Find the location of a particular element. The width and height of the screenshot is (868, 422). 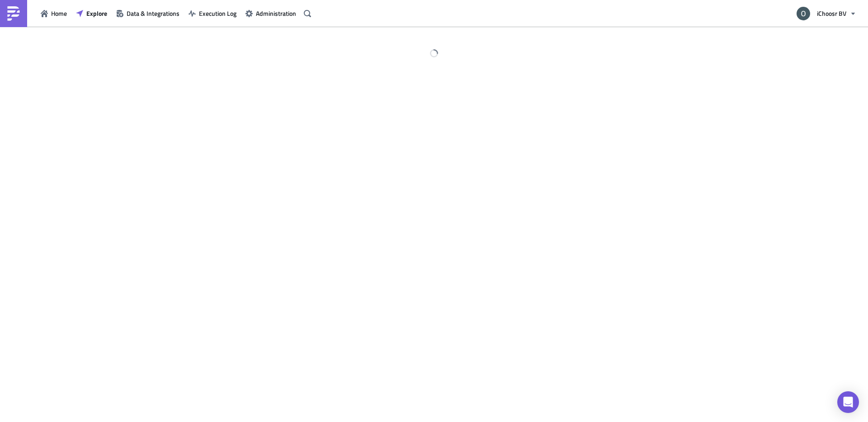

a: Administration is located at coordinates (271, 13).